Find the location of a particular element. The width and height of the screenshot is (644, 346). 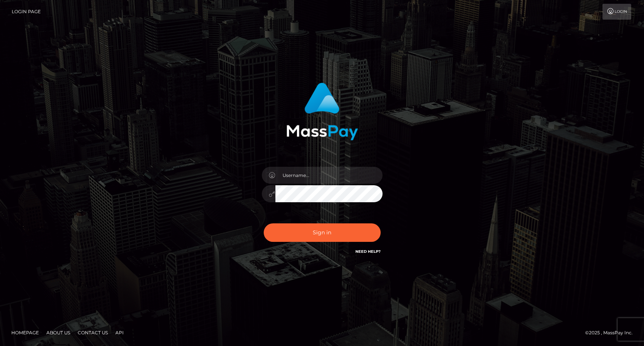

a: Homepage is located at coordinates (25, 333).